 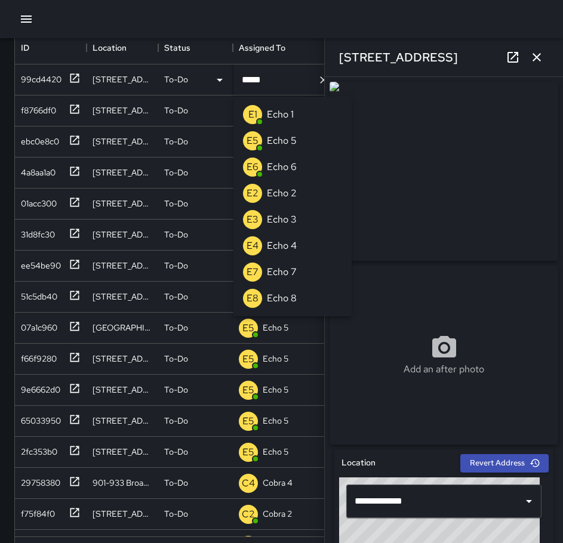 I want to click on div: 901 Broadway, so click(x=122, y=421).